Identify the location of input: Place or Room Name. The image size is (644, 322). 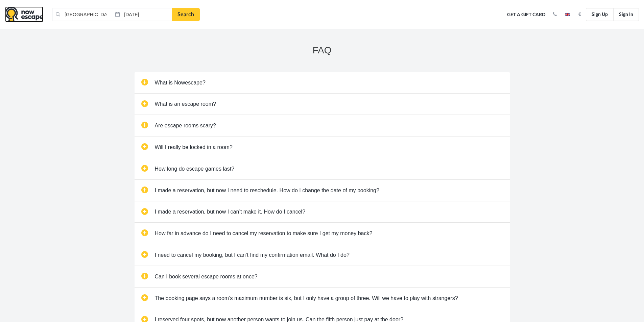
(82, 14).